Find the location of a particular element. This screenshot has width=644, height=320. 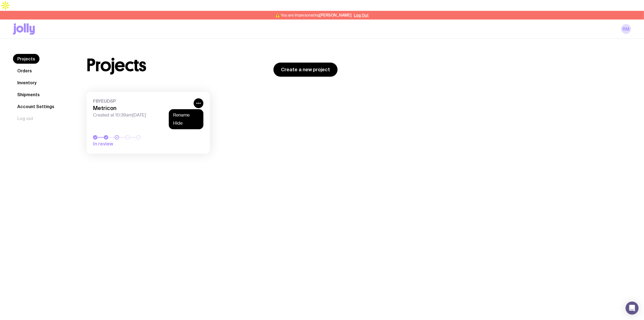

a: Projects is located at coordinates (26, 59).